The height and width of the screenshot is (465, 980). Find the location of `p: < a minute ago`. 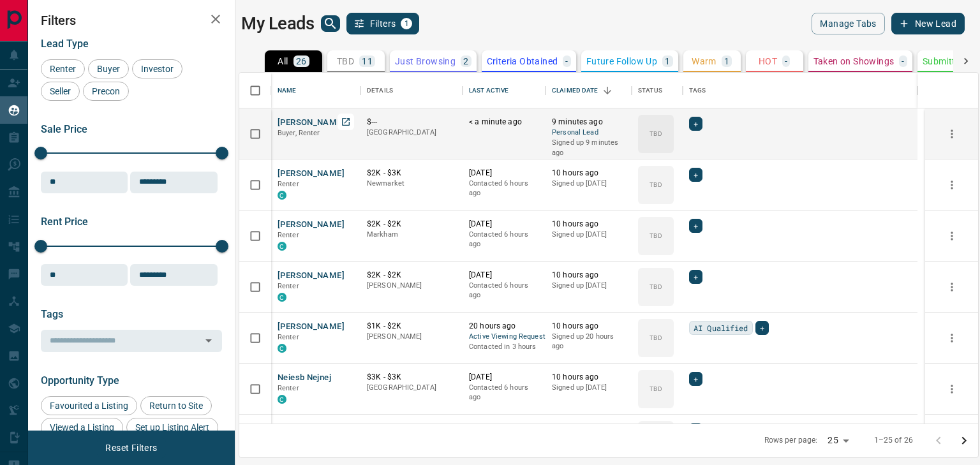

p: < a minute ago is located at coordinates (504, 122).